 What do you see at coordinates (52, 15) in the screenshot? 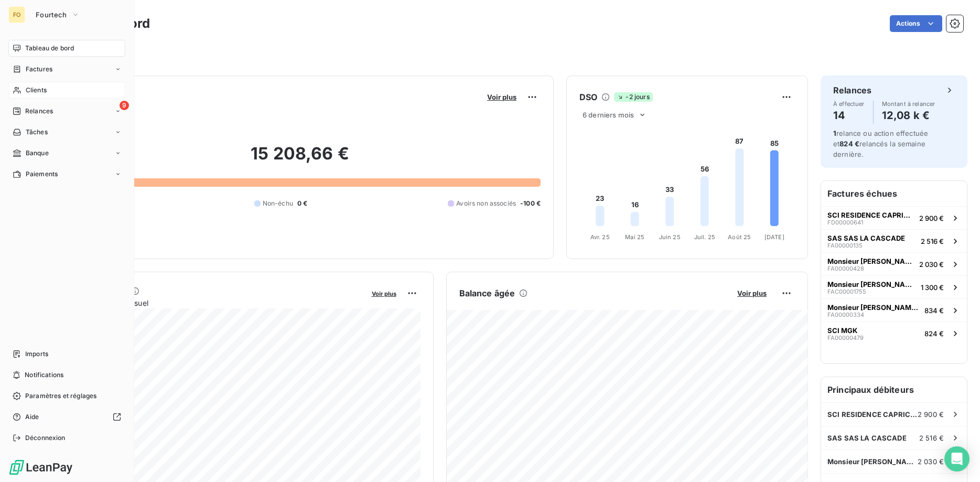
I see `span: Fourtech` at bounding box center [52, 15].